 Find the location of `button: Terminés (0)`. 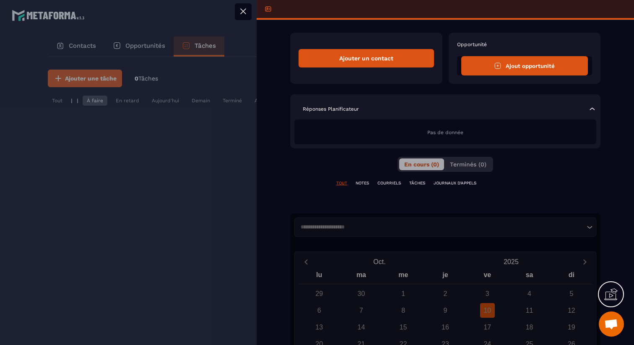

button: Terminés (0) is located at coordinates (468, 164).